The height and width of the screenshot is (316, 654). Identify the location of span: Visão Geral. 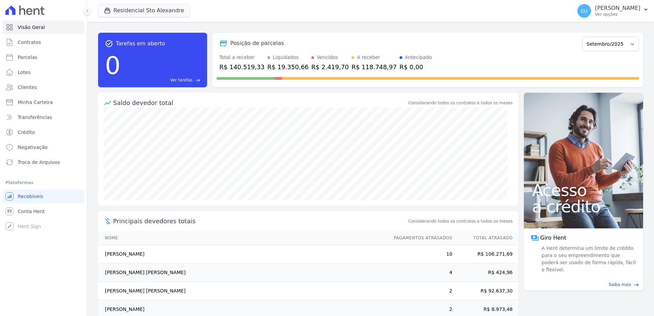
(31, 27).